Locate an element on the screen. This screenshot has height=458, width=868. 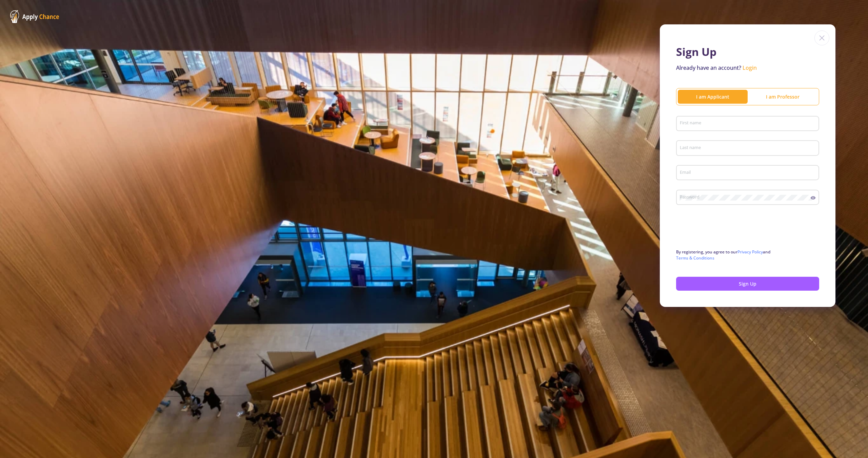
img: ApplyChance Logo is located at coordinates (35, 16).